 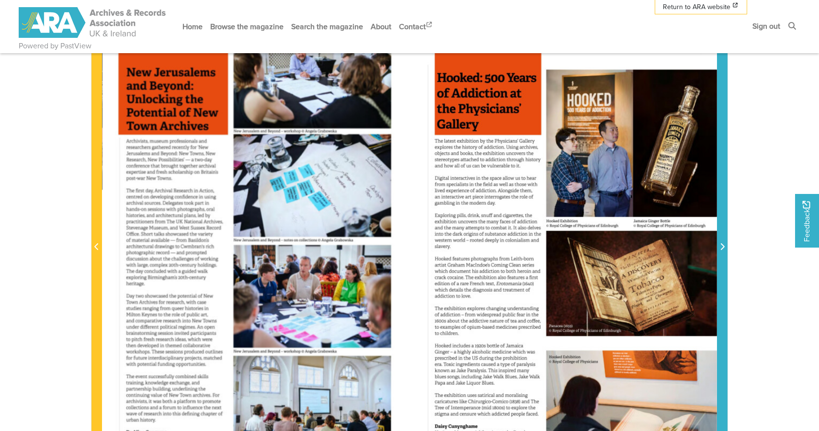 I want to click on a: Contact, so click(x=416, y=26).